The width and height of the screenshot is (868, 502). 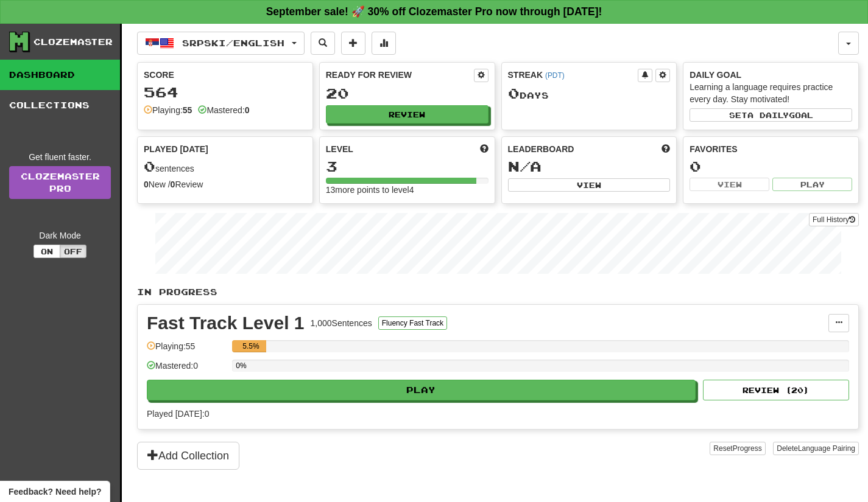 I want to click on span: a daily, so click(x=768, y=115).